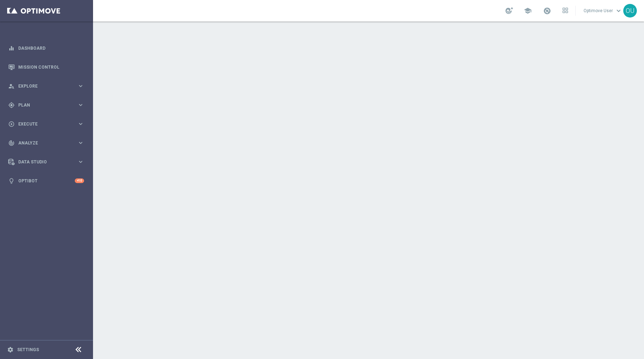 This screenshot has height=359, width=644. Describe the element at coordinates (11, 48) in the screenshot. I see `i: equalizer` at that location.